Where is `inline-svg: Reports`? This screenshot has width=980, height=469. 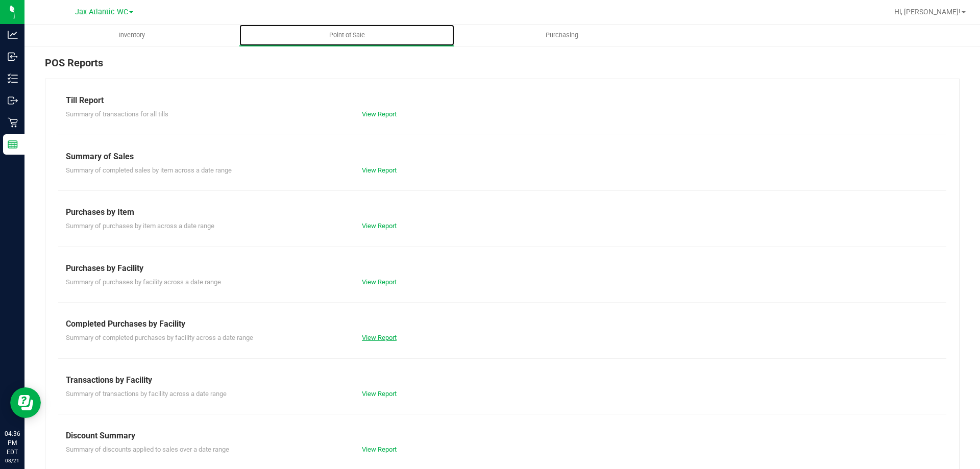
inline-svg: Reports is located at coordinates (12, 145).